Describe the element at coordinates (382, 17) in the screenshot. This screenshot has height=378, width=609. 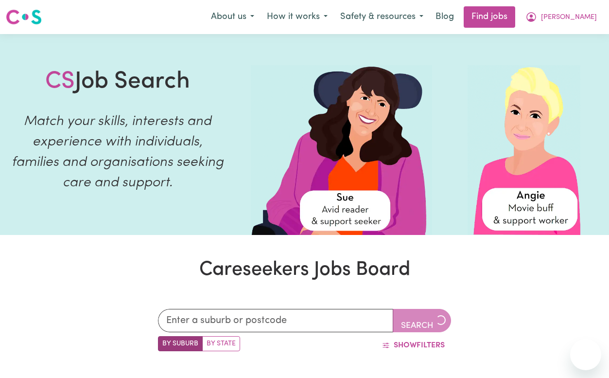
I see `button: Safety & resources` at that location.